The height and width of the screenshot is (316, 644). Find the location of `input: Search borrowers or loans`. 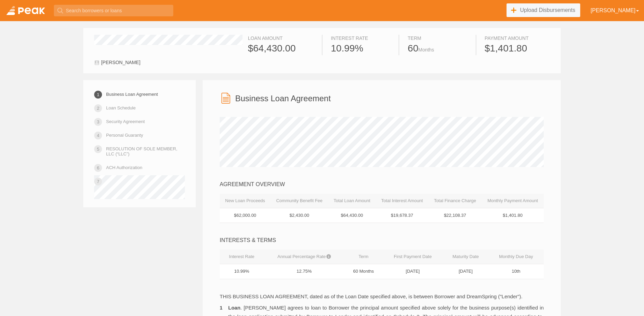

input: Search borrowers or loans is located at coordinates (113, 10).